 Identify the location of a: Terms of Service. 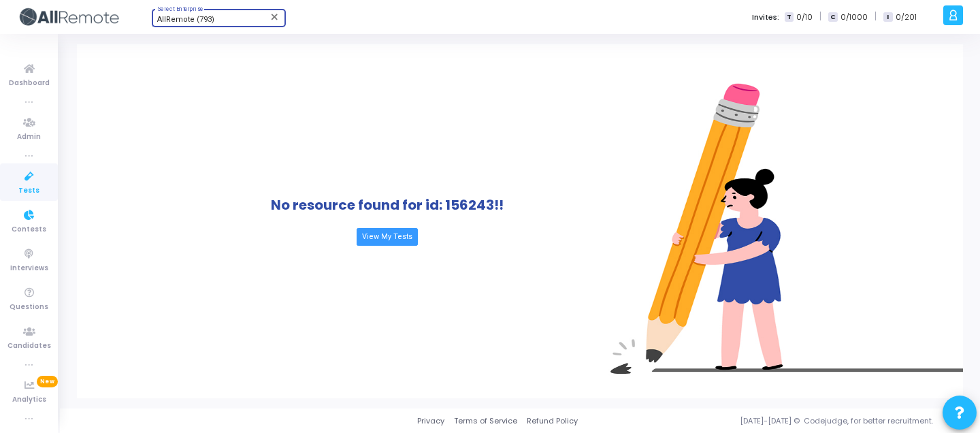
(486, 421).